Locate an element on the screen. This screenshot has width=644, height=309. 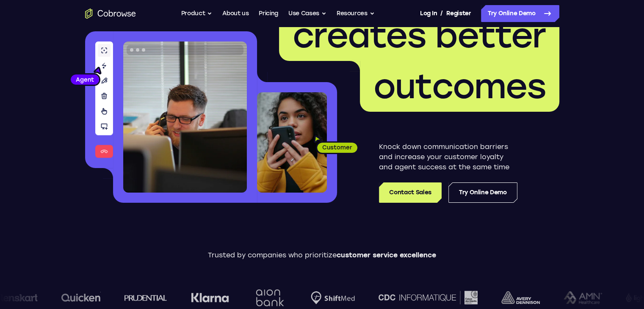
button: Product is located at coordinates (197, 14).